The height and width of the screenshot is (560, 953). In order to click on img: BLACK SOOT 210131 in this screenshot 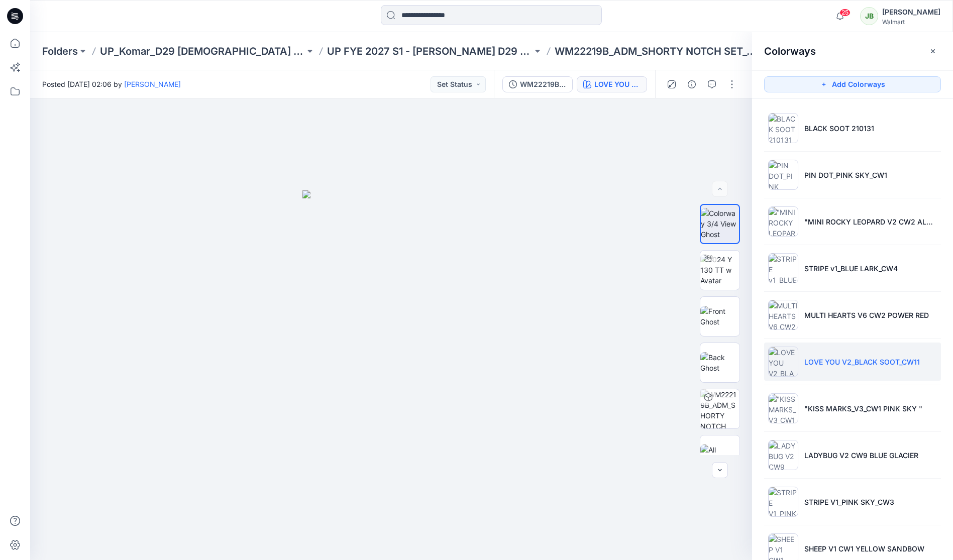, I will do `click(783, 128)`.